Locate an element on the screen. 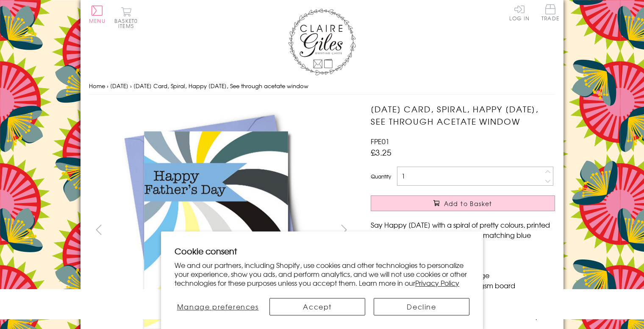  span: FPE01 is located at coordinates (380, 141).